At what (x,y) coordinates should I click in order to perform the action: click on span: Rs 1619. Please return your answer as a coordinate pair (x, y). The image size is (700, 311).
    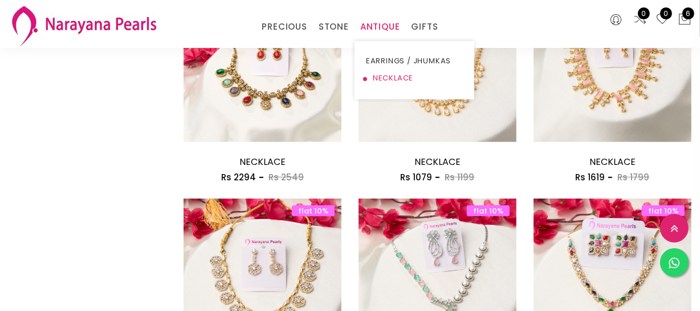
    Looking at the image, I should click on (590, 177).